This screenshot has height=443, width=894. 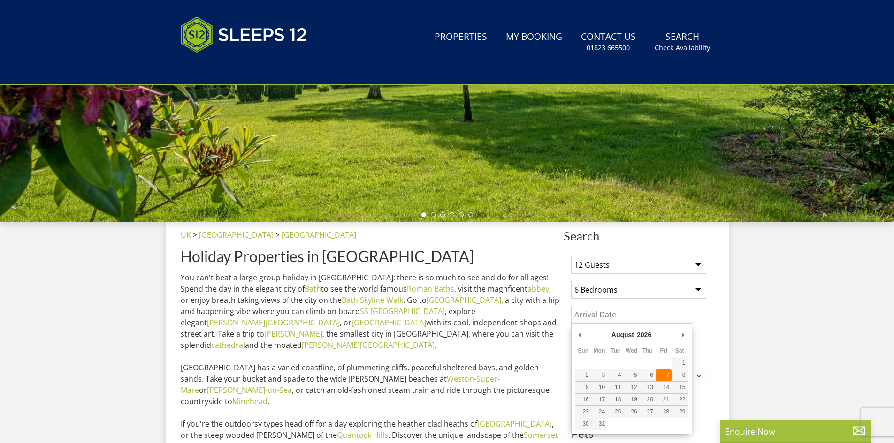 What do you see at coordinates (647, 375) in the screenshot?
I see `button: 6` at bounding box center [647, 375].